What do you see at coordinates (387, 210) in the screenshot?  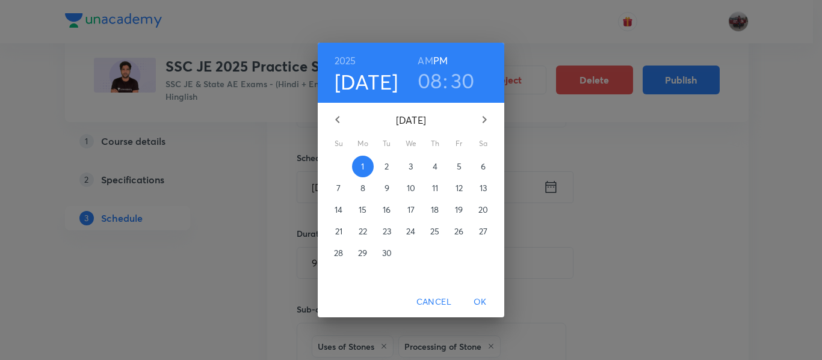 I see `button: 16` at bounding box center [387, 210].